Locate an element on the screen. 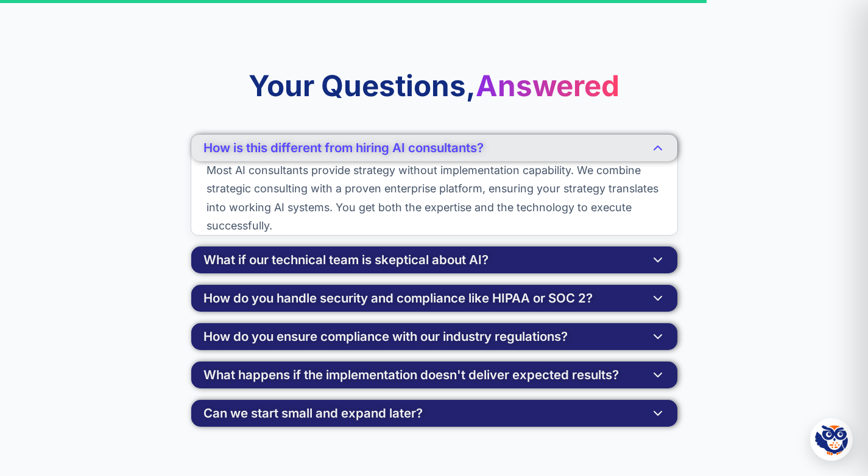 The height and width of the screenshot is (476, 868). span: Can we start small and expand later? is located at coordinates (313, 413).